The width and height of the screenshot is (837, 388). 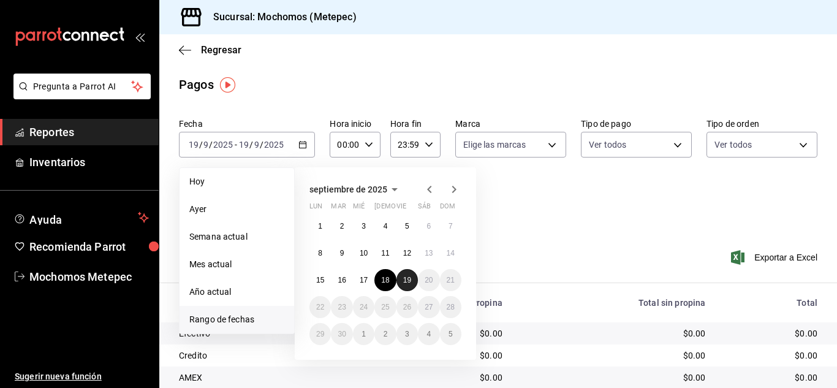 I want to click on abbr: 17 de septiembre de 2025, so click(x=364, y=280).